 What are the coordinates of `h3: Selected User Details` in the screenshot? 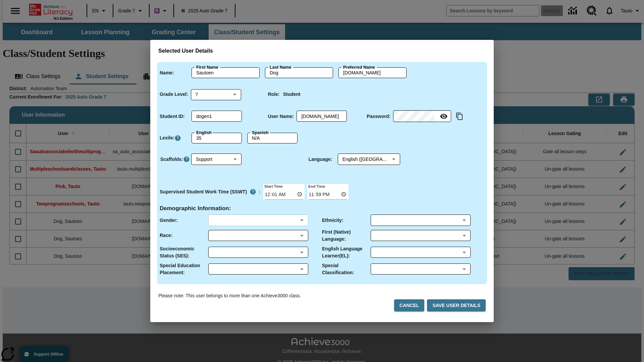 It's located at (322, 51).